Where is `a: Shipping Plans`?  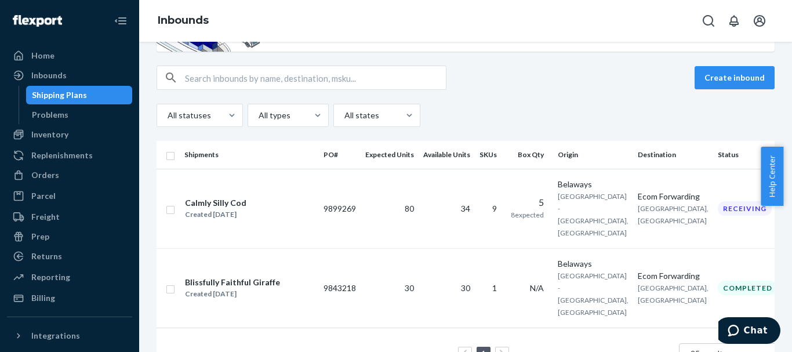 a: Shipping Plans is located at coordinates (79, 95).